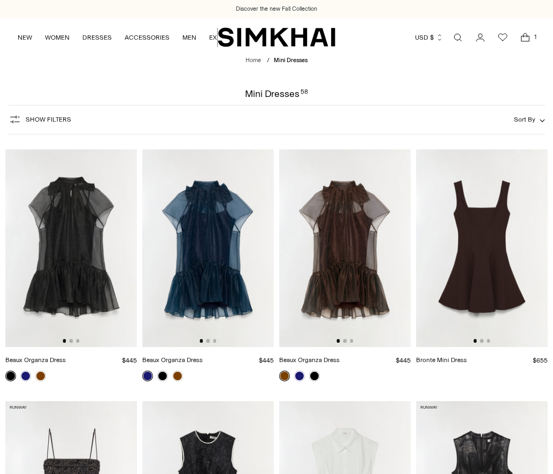 This screenshot has height=474, width=553. Describe the element at coordinates (277, 37) in the screenshot. I see `a: SIMKHAI` at that location.